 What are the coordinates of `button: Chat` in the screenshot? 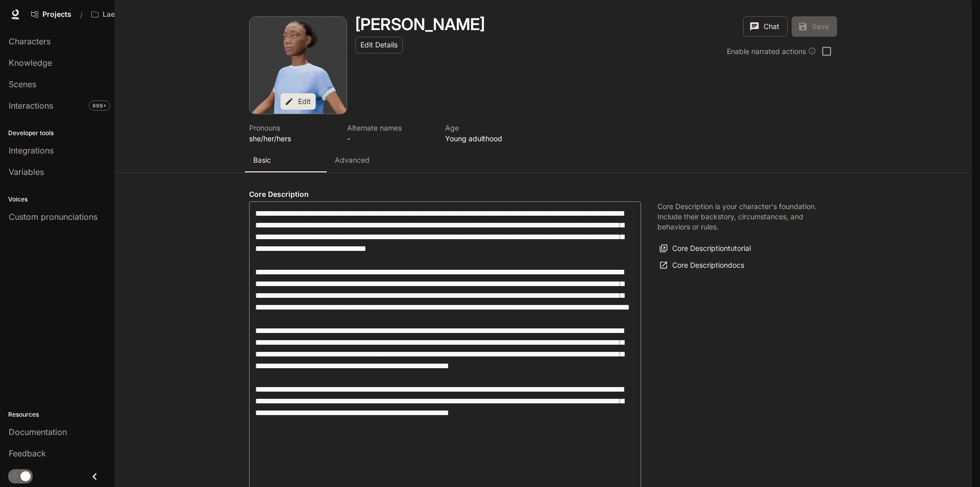 It's located at (765, 27).